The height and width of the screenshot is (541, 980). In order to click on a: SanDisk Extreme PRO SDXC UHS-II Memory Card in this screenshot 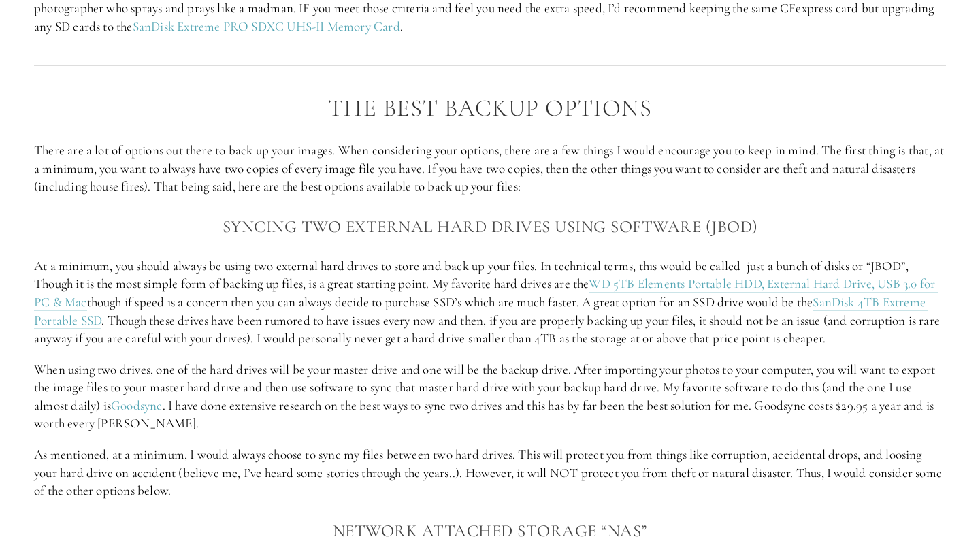, I will do `click(266, 27)`.